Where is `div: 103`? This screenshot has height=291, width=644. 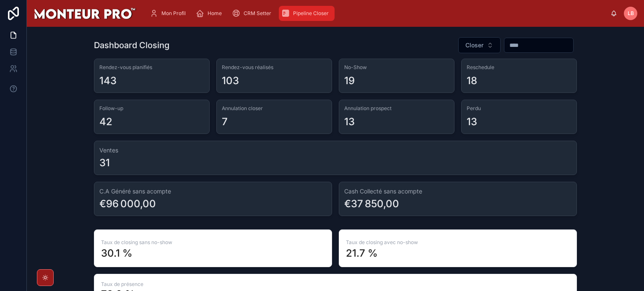 div: 103 is located at coordinates (230, 81).